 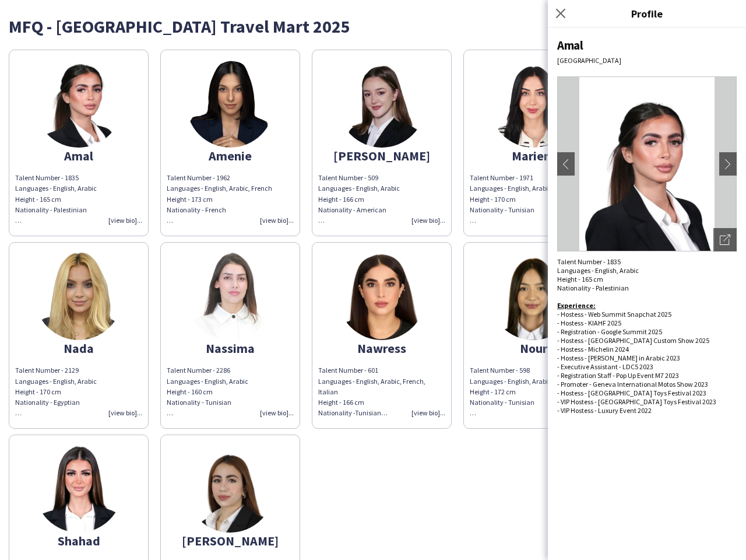 I want to click on div: Shahad, so click(x=79, y=540).